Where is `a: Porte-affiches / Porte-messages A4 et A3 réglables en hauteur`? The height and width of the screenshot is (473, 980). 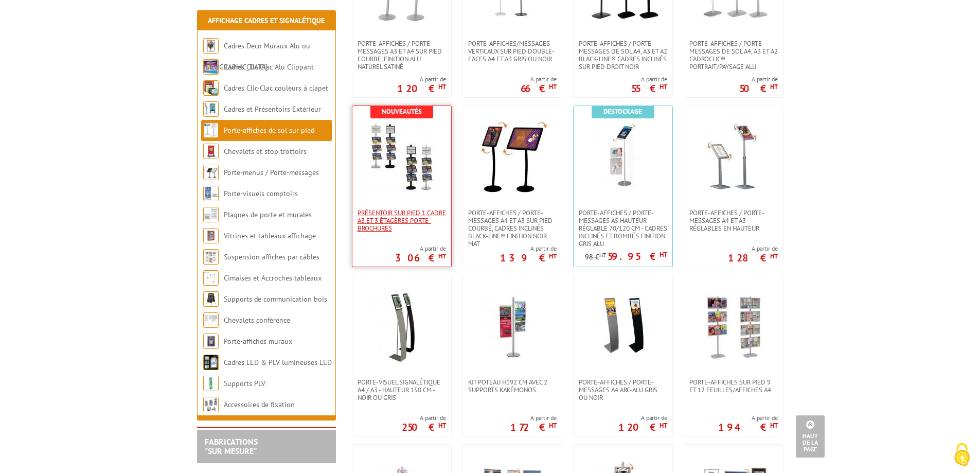
a: Porte-affiches / Porte-messages A4 et A3 réglables en hauteur is located at coordinates (734, 220).